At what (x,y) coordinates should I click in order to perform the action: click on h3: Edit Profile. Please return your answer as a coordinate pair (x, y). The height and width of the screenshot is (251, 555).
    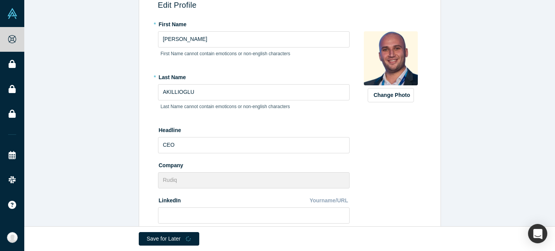
    Looking at the image, I should click on (291, 5).